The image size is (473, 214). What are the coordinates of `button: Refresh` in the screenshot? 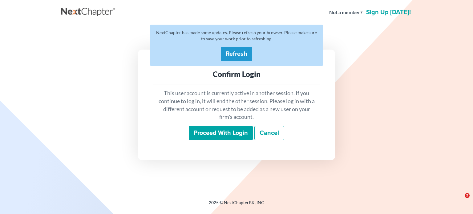 It's located at (237, 54).